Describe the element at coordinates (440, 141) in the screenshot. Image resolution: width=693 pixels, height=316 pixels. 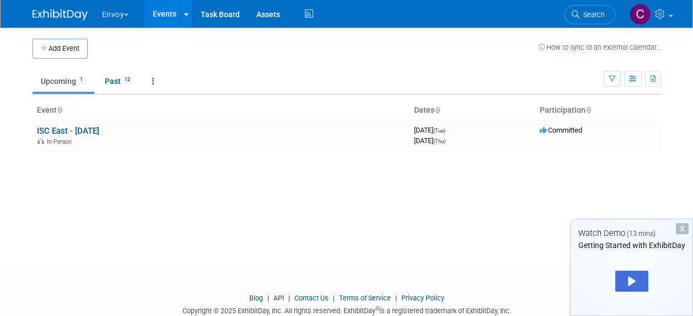
I see `span: (Thu)` at that location.